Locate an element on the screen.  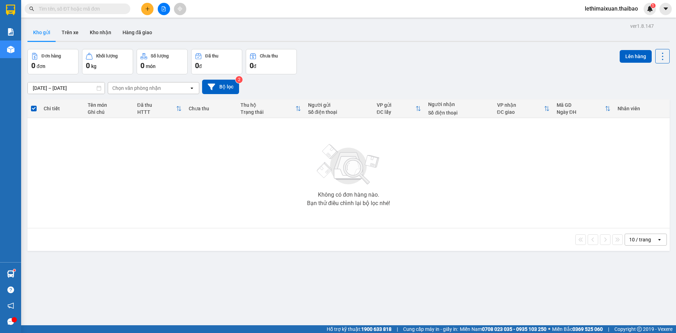
button: Trên xe is located at coordinates (70, 32).